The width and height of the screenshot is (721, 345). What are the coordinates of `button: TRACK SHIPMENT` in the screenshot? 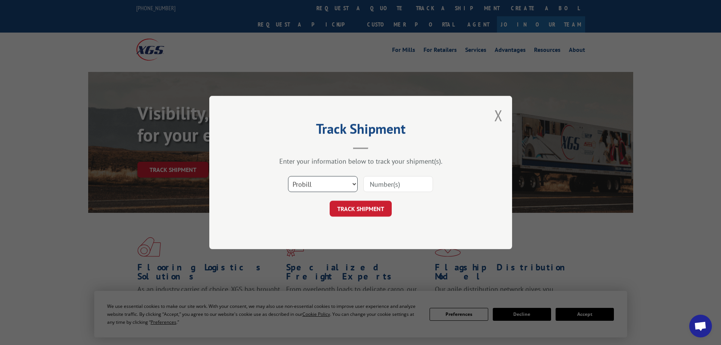 It's located at (361, 209).